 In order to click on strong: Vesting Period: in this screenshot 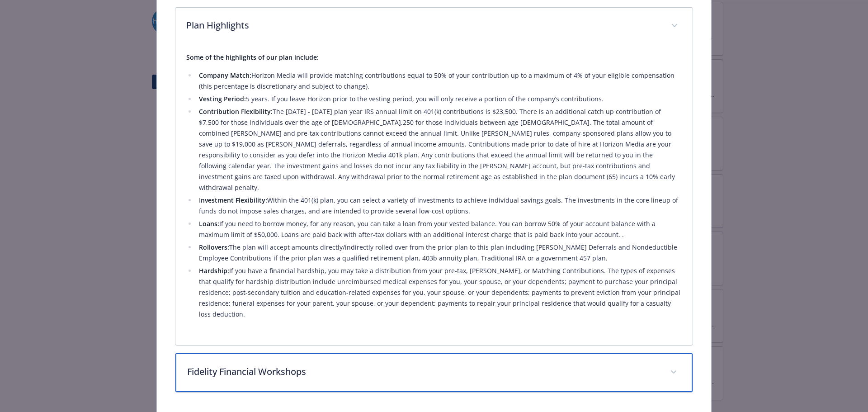, I will do `click(222, 99)`.